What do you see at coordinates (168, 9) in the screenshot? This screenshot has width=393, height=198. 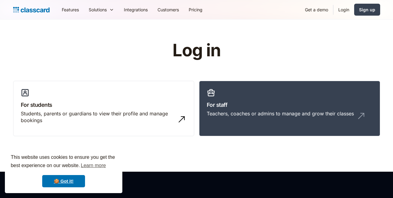 I see `a: Customers` at bounding box center [168, 9].